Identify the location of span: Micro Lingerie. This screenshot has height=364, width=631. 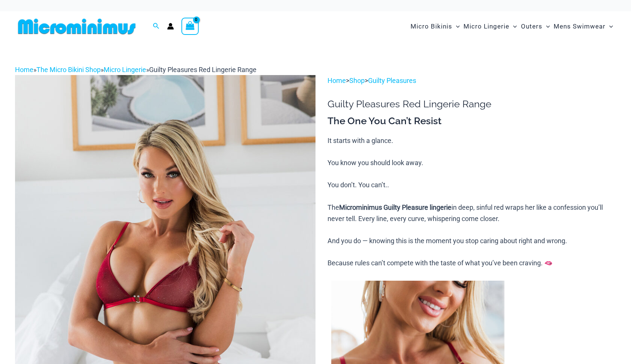
(486, 26).